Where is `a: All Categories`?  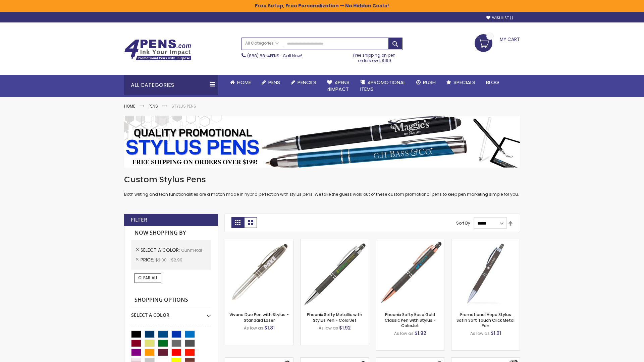
a: All Categories is located at coordinates (262, 43).